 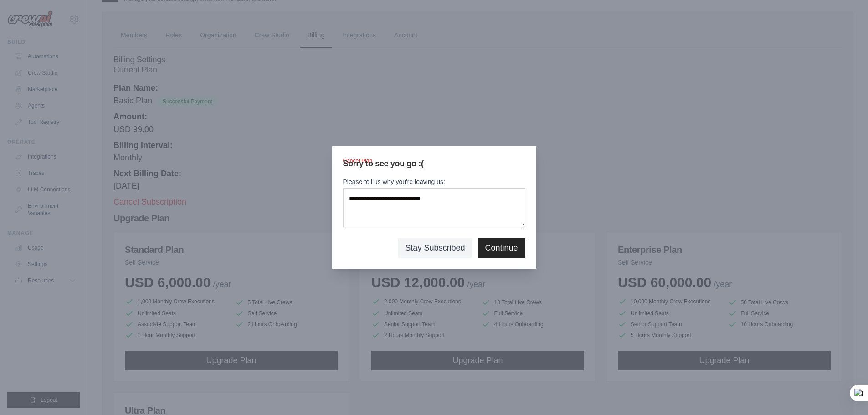 What do you see at coordinates (434, 164) in the screenshot?
I see `h3: Sorry to see you go :(` at bounding box center [434, 164].